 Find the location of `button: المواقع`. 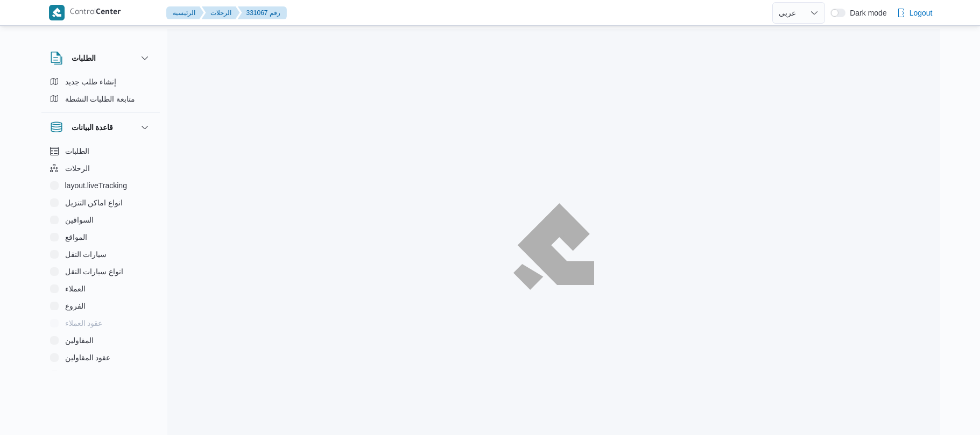

button: المواقع is located at coordinates (100, 237).